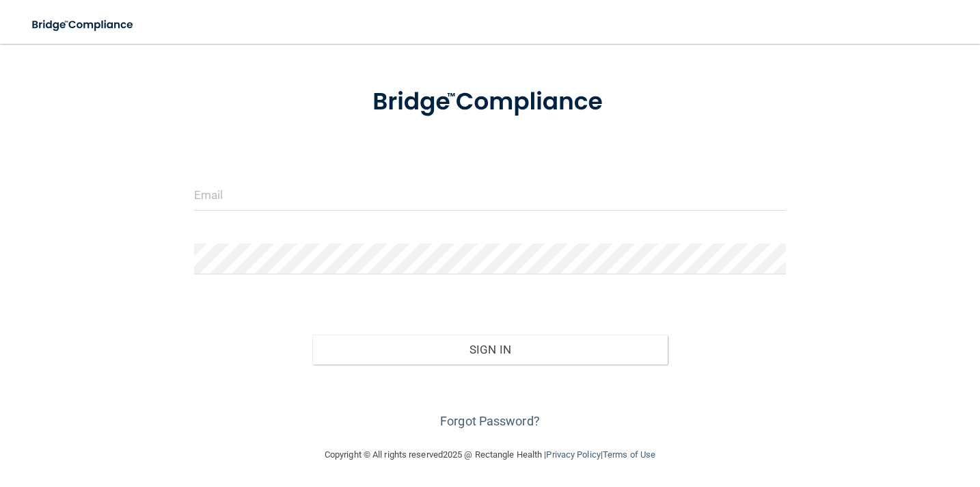  Describe the element at coordinates (490, 349) in the screenshot. I see `button: Sign In` at that location.